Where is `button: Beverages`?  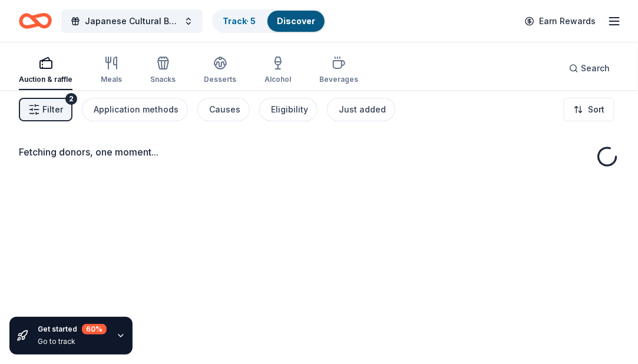 button: Beverages is located at coordinates (339, 71).